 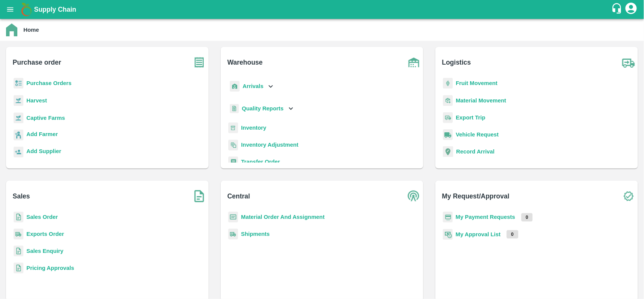 What do you see at coordinates (476, 196) in the screenshot?
I see `b: My Request/Approval` at bounding box center [476, 196].